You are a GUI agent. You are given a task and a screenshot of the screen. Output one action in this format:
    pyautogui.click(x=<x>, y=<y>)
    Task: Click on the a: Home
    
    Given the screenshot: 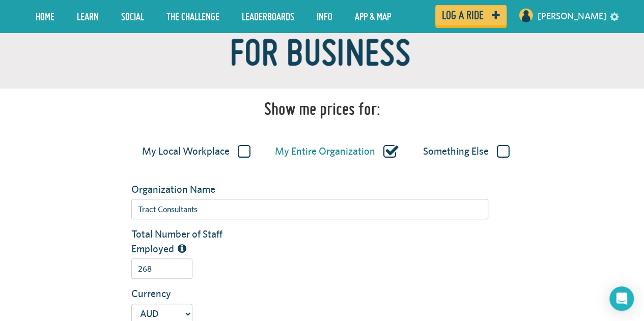 What is the action you would take?
    pyautogui.click(x=44, y=16)
    